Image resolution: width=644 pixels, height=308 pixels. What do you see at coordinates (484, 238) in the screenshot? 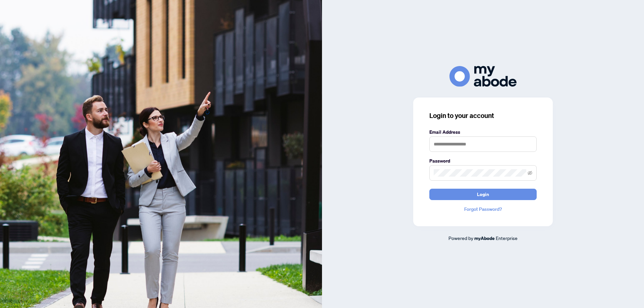
I see `a: myAbode` at bounding box center [484, 238].